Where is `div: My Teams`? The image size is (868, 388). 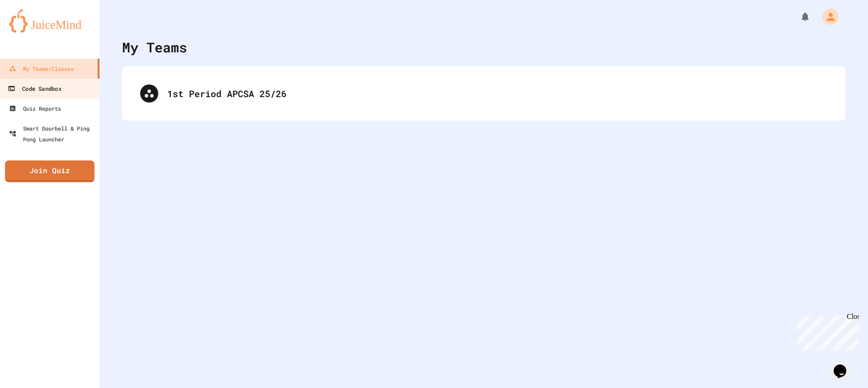 div: My Teams is located at coordinates (155, 47).